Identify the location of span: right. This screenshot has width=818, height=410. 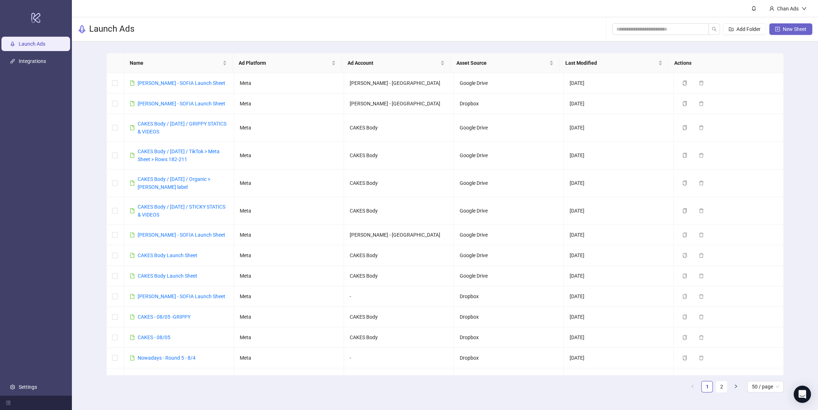
(736, 386).